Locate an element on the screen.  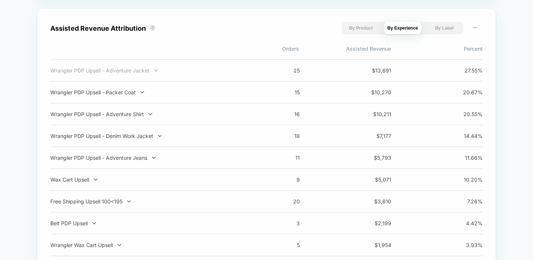
span: $ 2,199 is located at coordinates (375, 223).